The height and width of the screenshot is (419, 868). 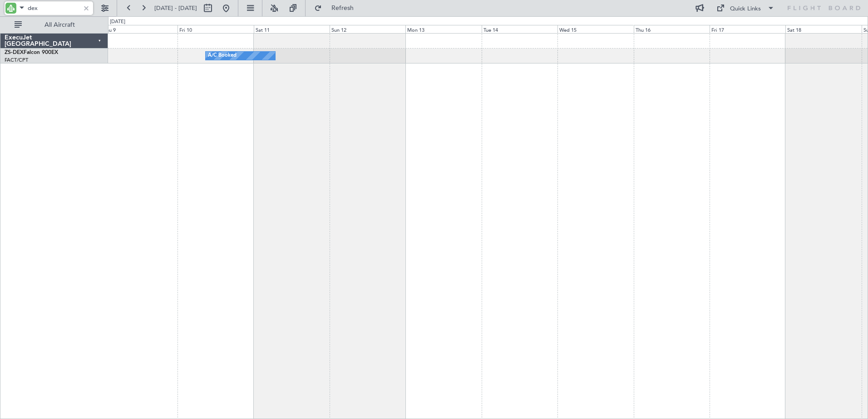 I want to click on button: Quick Links, so click(x=745, y=8).